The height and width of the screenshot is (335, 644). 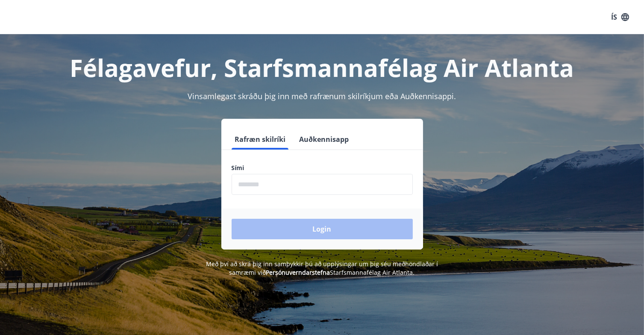 I want to click on h1: Félagavefur, Starfsmannafélag Air Atlanta, so click(x=322, y=67).